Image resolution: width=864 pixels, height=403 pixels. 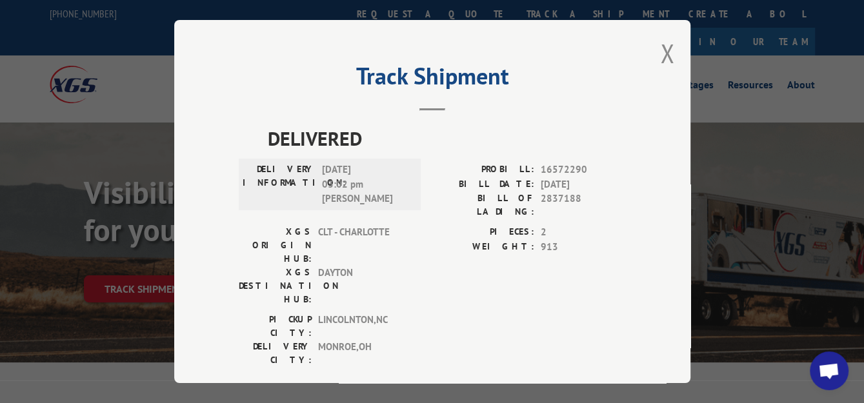 I want to click on label: PIECES:, so click(x=483, y=232).